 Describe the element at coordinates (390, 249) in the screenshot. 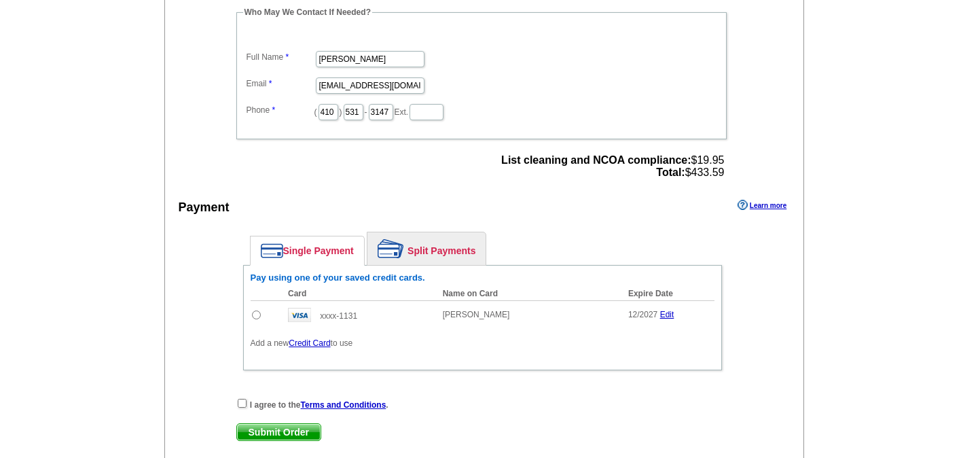

I see `img: split-payment.png` at that location.